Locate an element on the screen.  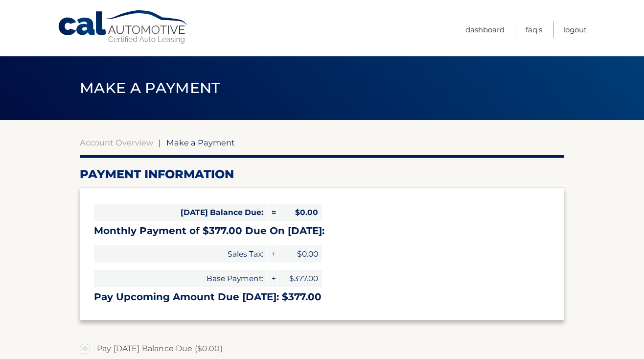
span: Base Payment: is located at coordinates (180, 278).